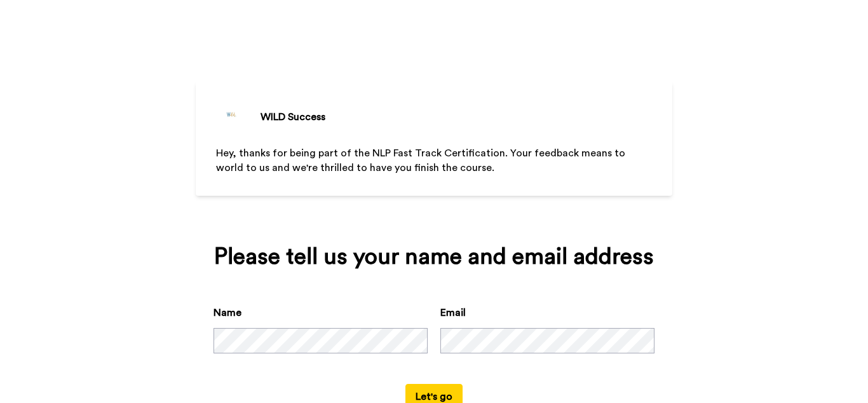 The image size is (868, 403). What do you see at coordinates (293, 117) in the screenshot?
I see `div: WILD Success` at bounding box center [293, 117].